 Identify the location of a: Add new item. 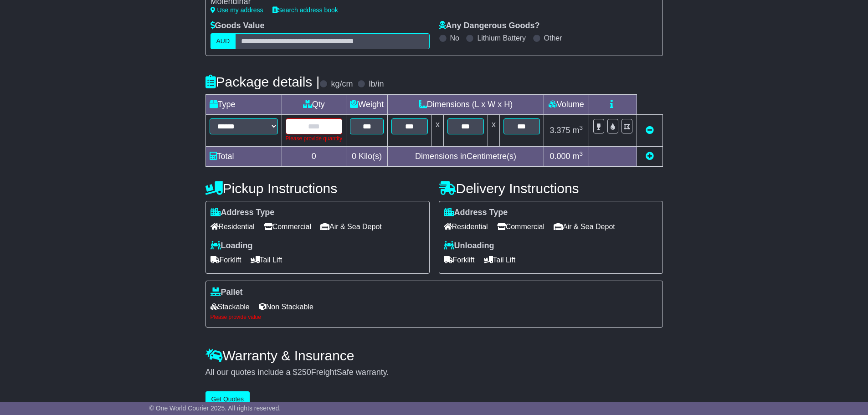
(650, 156).